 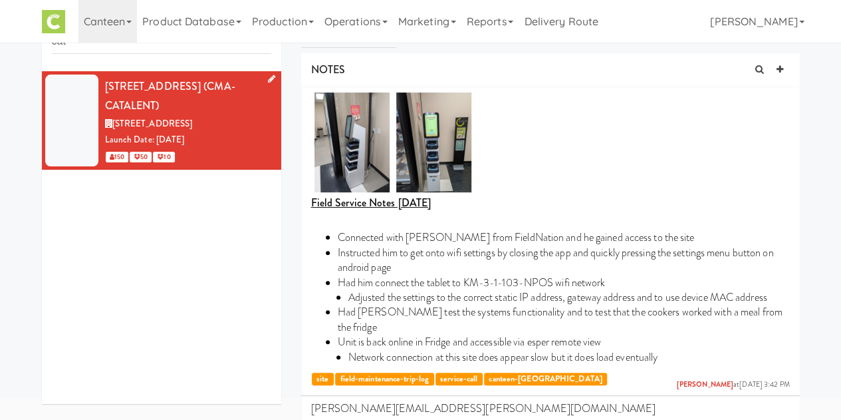 I want to click on img: Micromart, so click(x=53, y=21).